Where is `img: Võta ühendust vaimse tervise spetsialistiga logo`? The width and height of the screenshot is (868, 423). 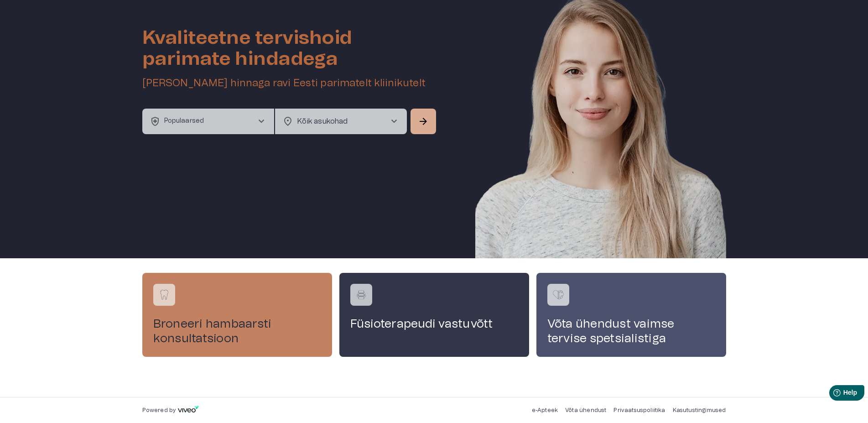
img: Võta ühendust vaimse tervise spetsialistiga logo is located at coordinates (558, 295).